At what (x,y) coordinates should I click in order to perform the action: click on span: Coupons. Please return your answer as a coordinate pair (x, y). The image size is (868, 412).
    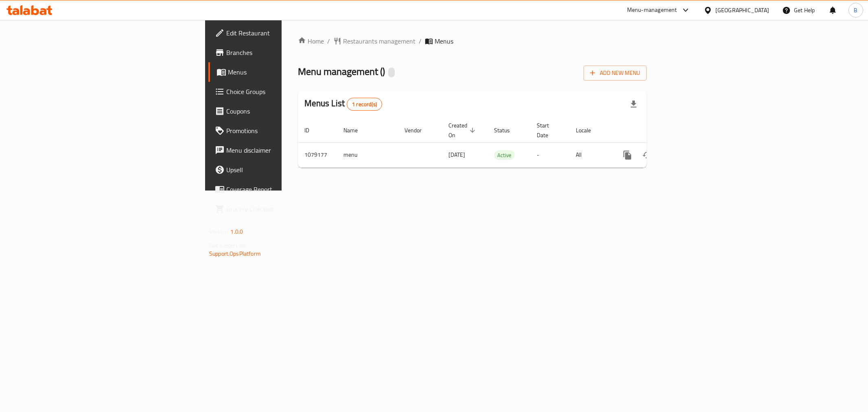
    Looking at the image, I should click on (285, 111).